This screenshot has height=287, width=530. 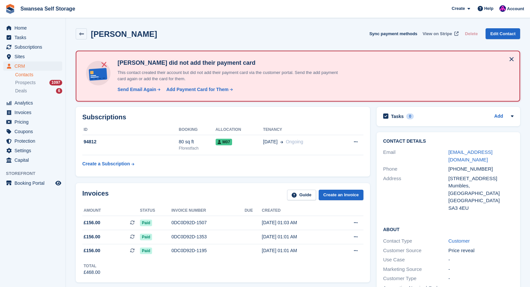 What do you see at coordinates (34, 103) in the screenshot?
I see `span: Analytics` at bounding box center [34, 103].